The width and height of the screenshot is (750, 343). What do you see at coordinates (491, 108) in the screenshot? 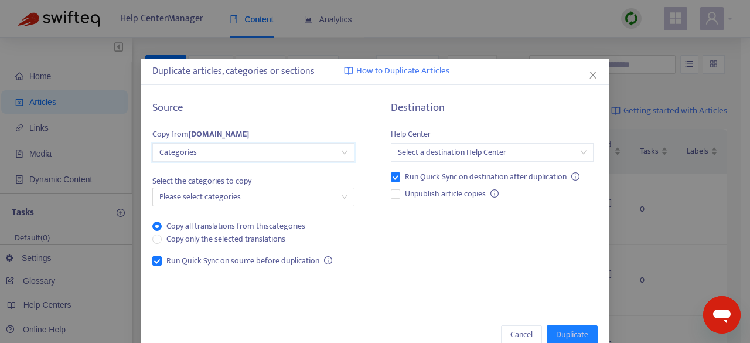
I see `h5: Destination` at bounding box center [491, 108].